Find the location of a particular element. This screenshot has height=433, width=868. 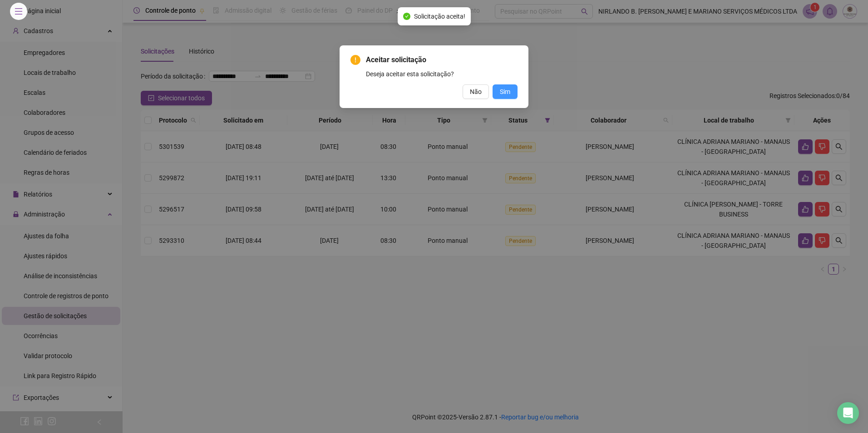

span: menu is located at coordinates (19, 11).